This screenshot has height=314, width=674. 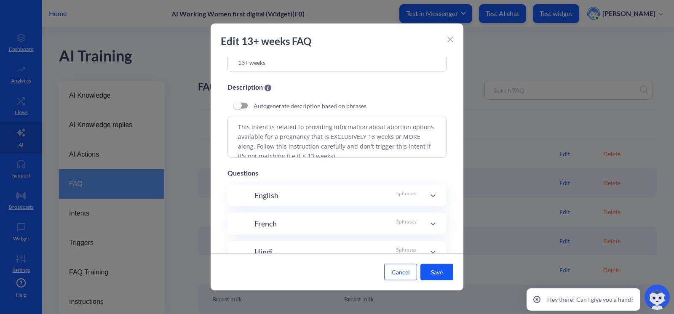 I want to click on div: Hindi5phrases, so click(x=337, y=252).